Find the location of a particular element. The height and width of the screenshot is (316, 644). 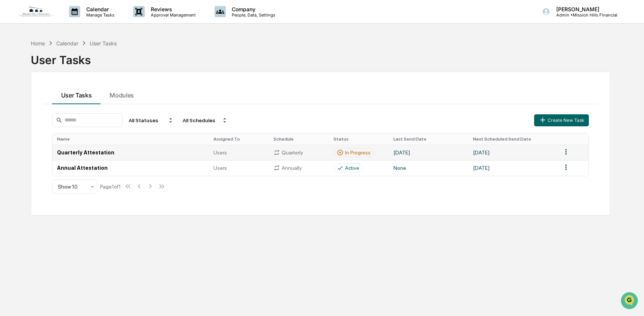

p: Company is located at coordinates (253, 9).